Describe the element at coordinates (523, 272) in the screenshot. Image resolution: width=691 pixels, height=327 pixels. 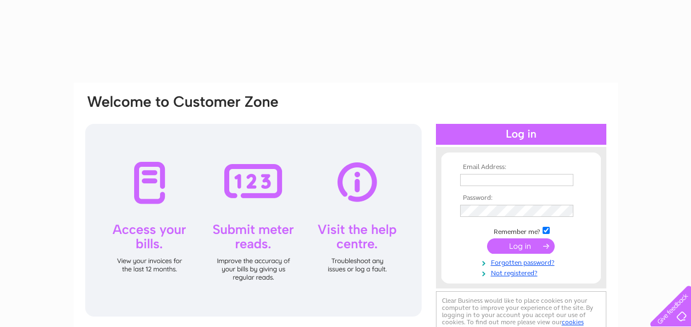
I see `a: Not registered?` at that location.